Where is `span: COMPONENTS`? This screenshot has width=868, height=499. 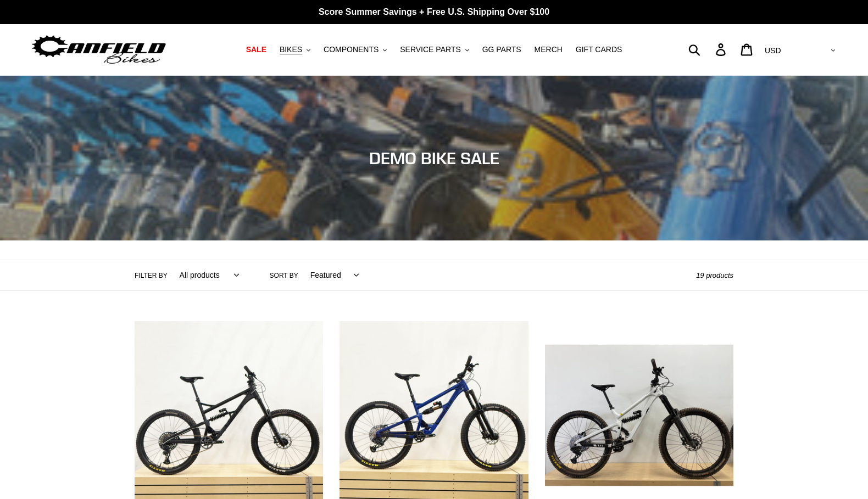
span: COMPONENTS is located at coordinates (351, 49).